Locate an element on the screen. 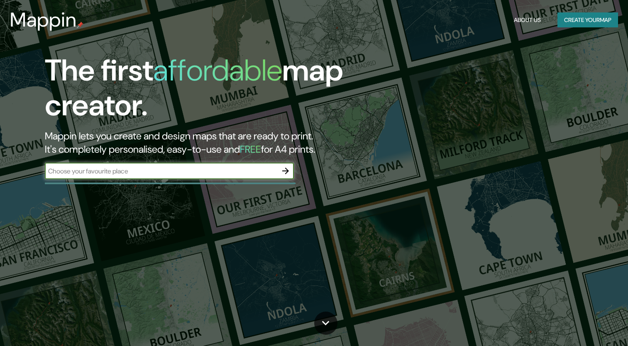  h3: Mappin is located at coordinates (43, 20).